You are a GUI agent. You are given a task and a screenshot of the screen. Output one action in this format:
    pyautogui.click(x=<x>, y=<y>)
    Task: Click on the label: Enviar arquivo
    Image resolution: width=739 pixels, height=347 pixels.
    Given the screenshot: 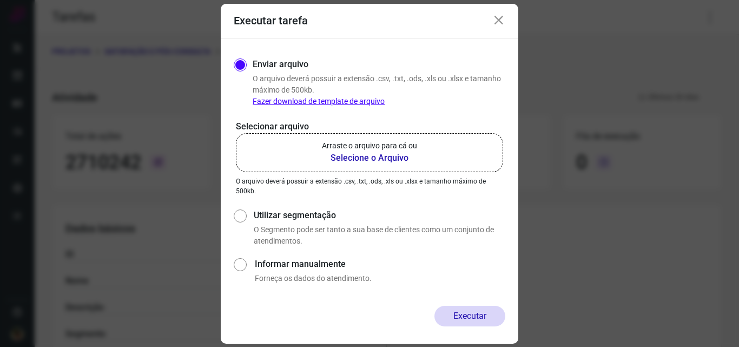 What is the action you would take?
    pyautogui.click(x=280, y=64)
    